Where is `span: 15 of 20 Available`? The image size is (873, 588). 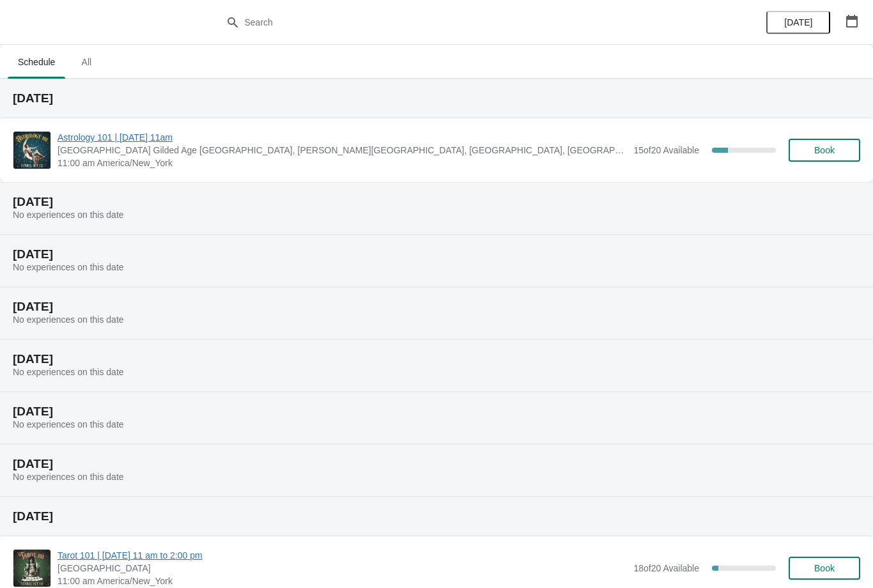
span: 15 of 20 Available is located at coordinates (666, 150).